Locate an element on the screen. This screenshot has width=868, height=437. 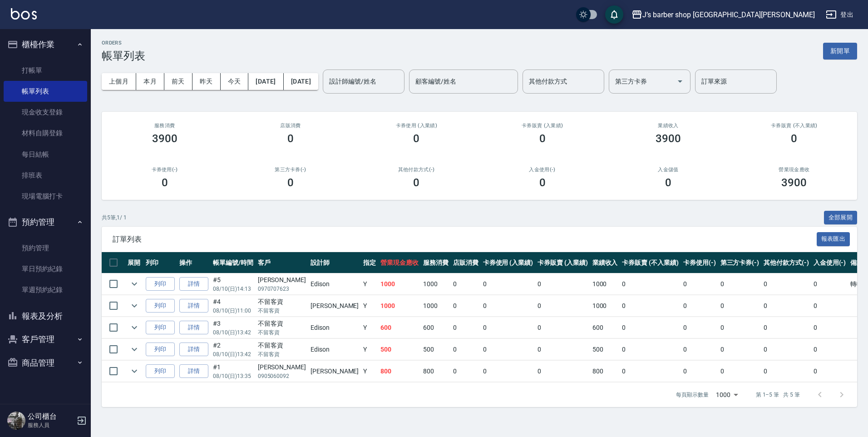
th: 客戶 is located at coordinates (282, 263).